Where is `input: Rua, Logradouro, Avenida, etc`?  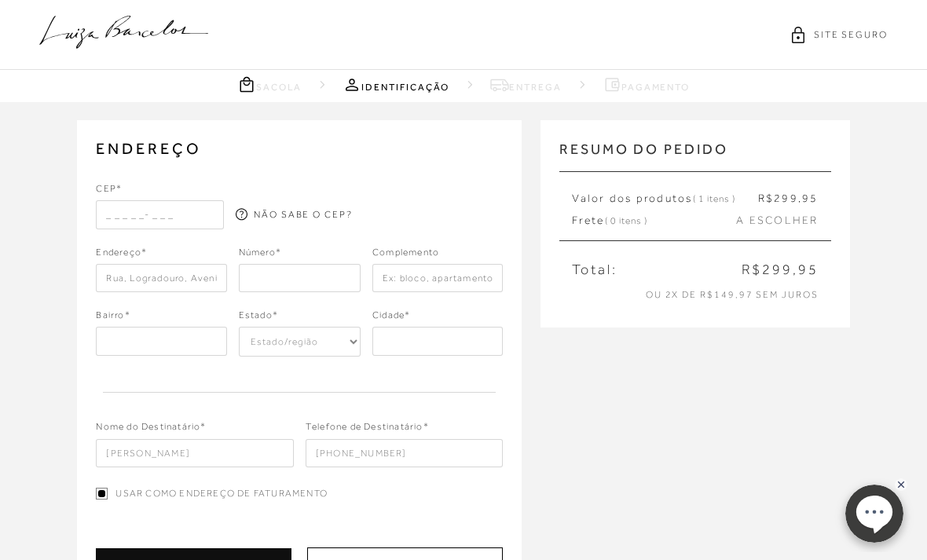 input: Rua, Logradouro, Avenida, etc is located at coordinates (161, 278).